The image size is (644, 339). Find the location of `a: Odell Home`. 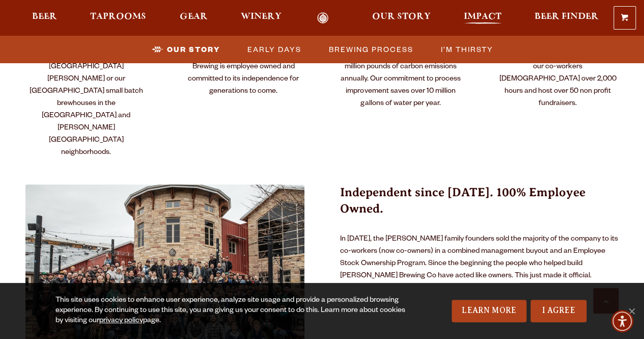

a: Odell Home is located at coordinates (323, 18).